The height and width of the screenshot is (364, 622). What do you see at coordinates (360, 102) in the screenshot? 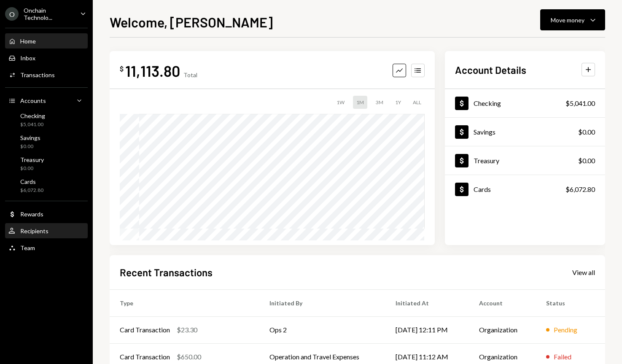
I see `div: 1M` at bounding box center [360, 102].